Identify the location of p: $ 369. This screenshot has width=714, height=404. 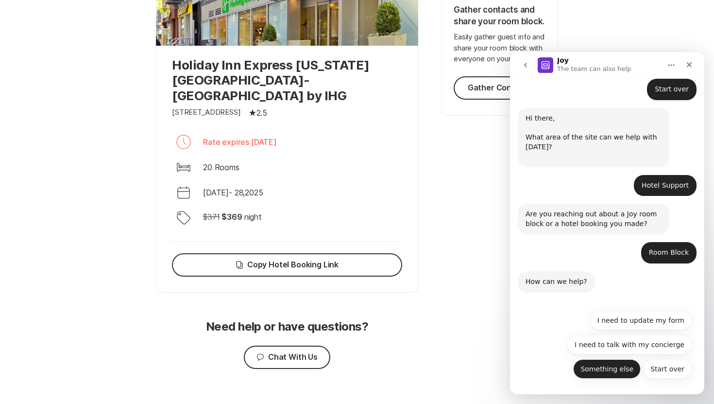
(232, 217).